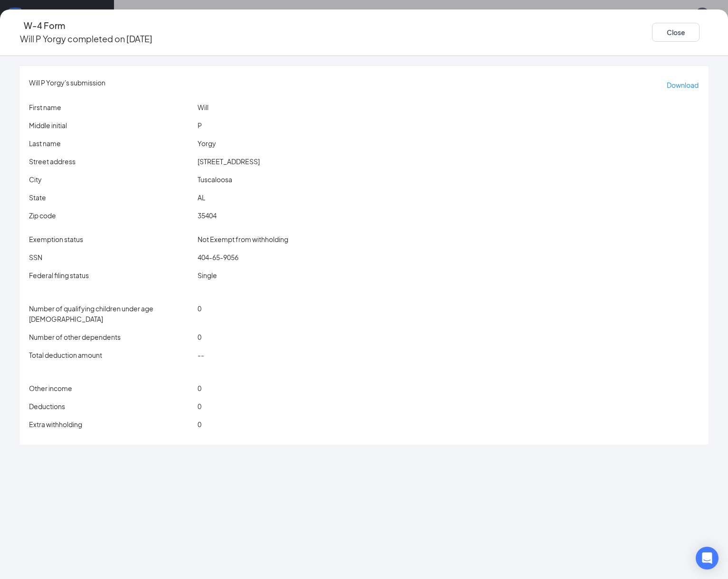  Describe the element at coordinates (207, 275) in the screenshot. I see `span: Single` at that location.